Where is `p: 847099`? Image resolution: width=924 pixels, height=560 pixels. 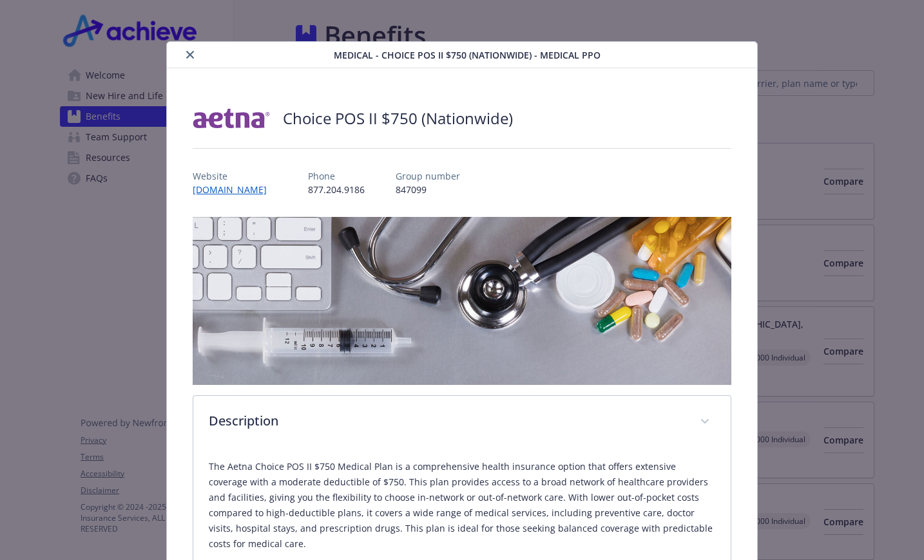 p: 847099 is located at coordinates (428, 190).